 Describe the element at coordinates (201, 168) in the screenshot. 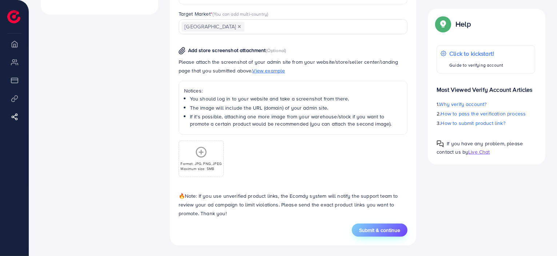

I see `p: Maximum size: 5MB` at that location.